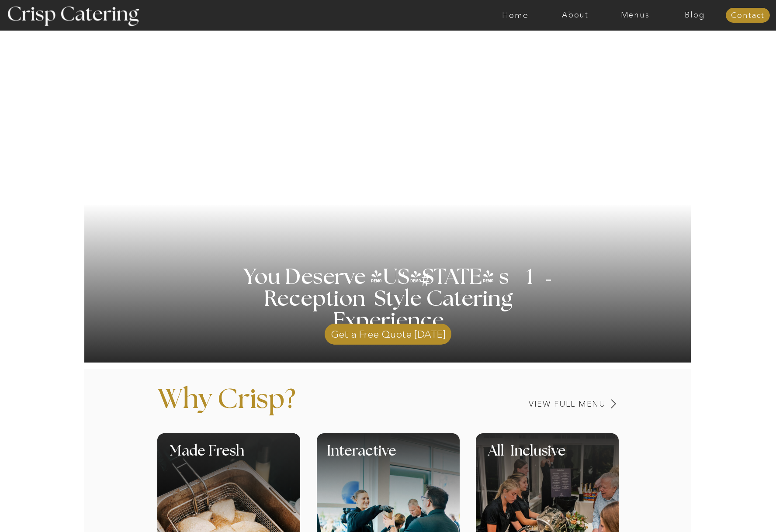 The image size is (776, 532). What do you see at coordinates (635, 16) in the screenshot?
I see `a: Menus` at bounding box center [635, 16].